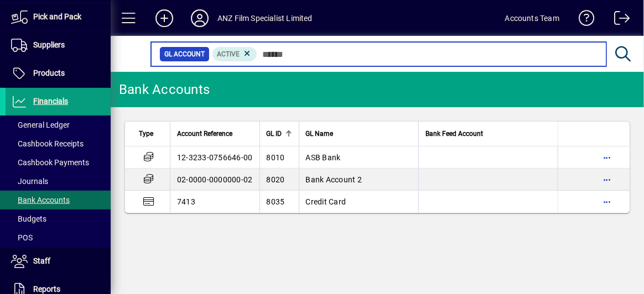 Image resolution: width=644 pixels, height=294 pixels. I want to click on span: Bank Feed Account, so click(454, 134).